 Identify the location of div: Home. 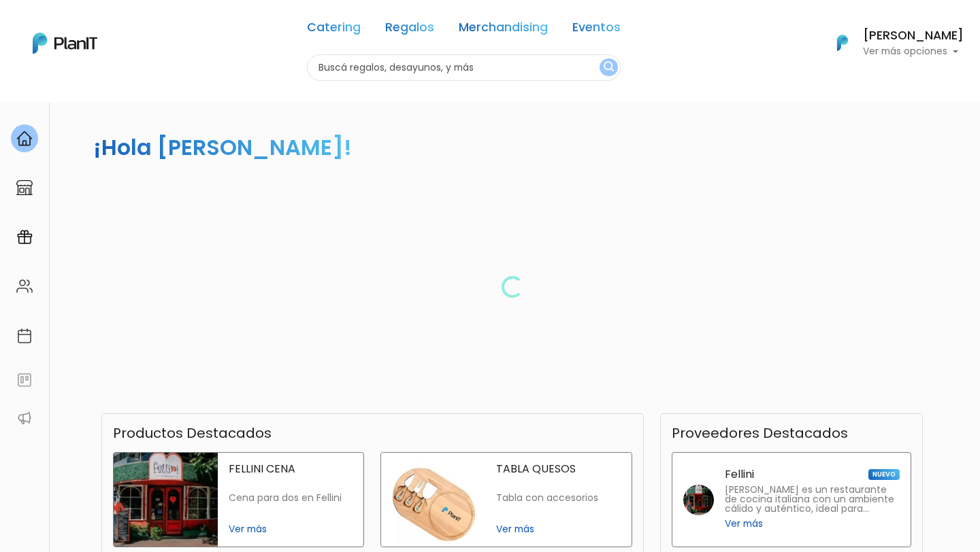
(25, 138).